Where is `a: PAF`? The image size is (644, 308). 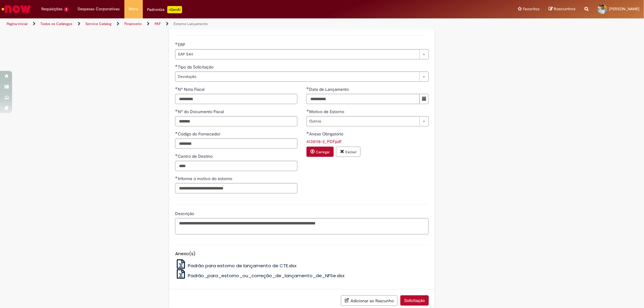 a: PAF is located at coordinates (158, 24).